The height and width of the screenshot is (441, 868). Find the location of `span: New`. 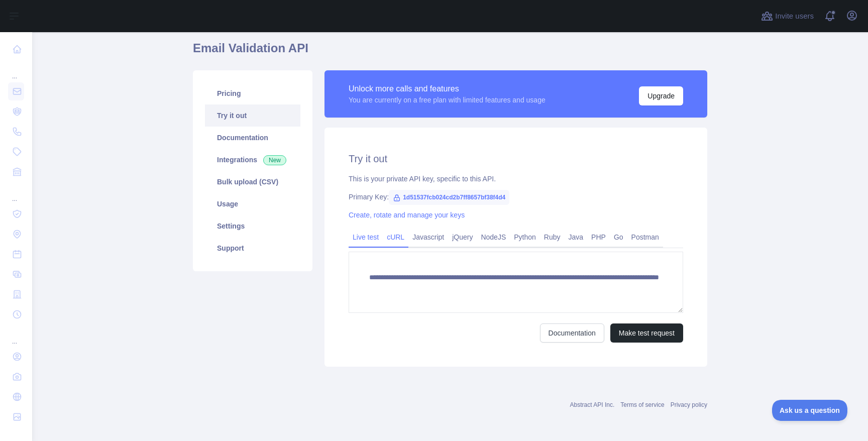

span: New is located at coordinates (275, 160).